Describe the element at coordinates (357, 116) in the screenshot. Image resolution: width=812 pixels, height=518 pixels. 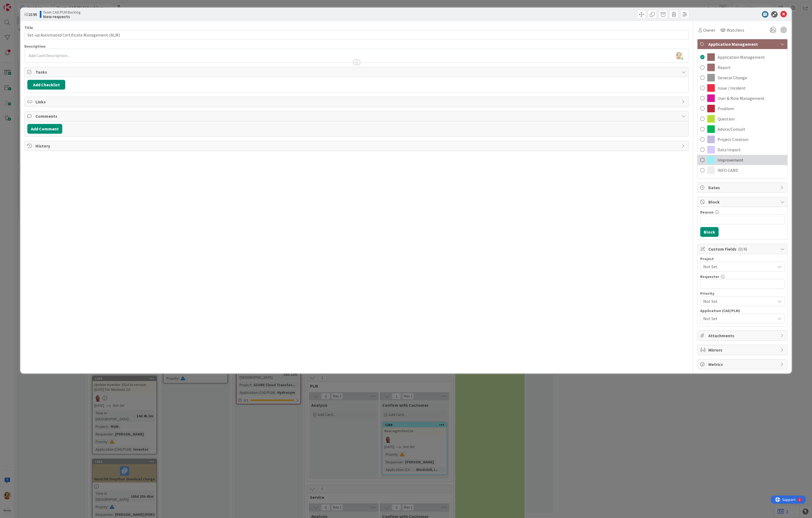
I see `span: Comments` at that location.